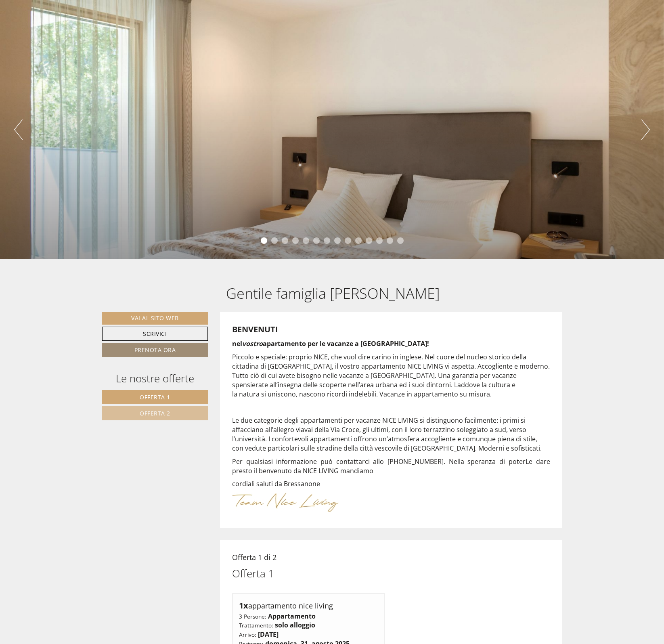 The image size is (664, 644). Describe the element at coordinates (18, 130) in the screenshot. I see `button: Previous` at that location.